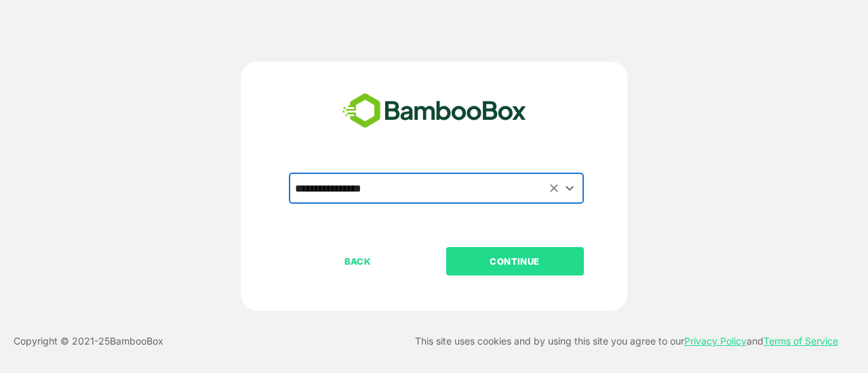 The image size is (868, 373). What do you see at coordinates (358, 262) in the screenshot?
I see `button: BACK` at bounding box center [358, 262].